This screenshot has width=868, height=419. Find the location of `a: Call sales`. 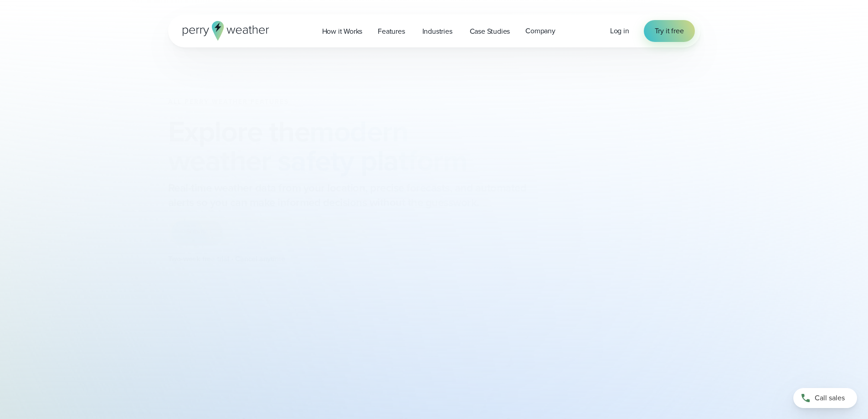

a: Call sales is located at coordinates (825, 398).